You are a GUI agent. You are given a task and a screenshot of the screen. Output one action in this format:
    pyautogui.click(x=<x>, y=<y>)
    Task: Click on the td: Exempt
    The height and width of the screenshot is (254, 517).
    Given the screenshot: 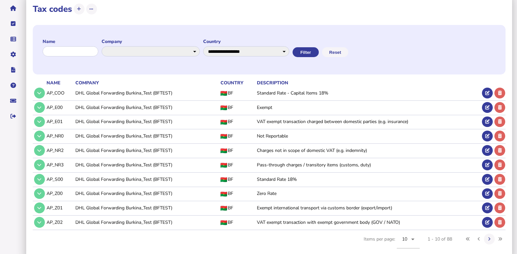 What is the action you would take?
    pyautogui.click(x=368, y=107)
    